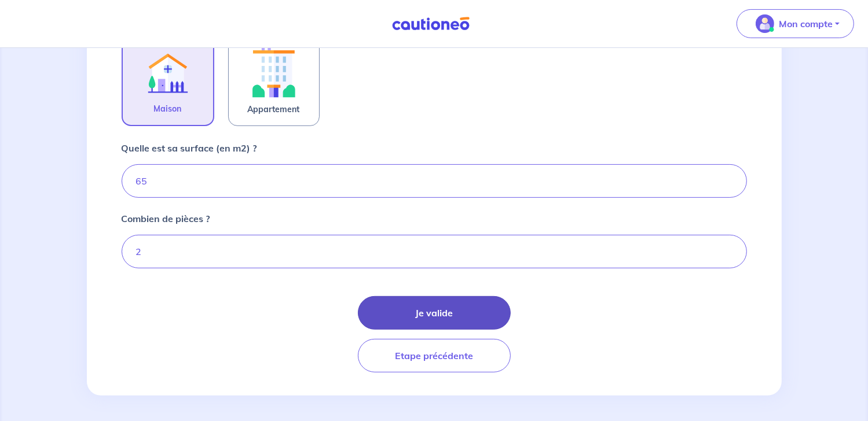  What do you see at coordinates (434, 181) in the screenshot?
I see `input: Ex : 67` at bounding box center [434, 181].